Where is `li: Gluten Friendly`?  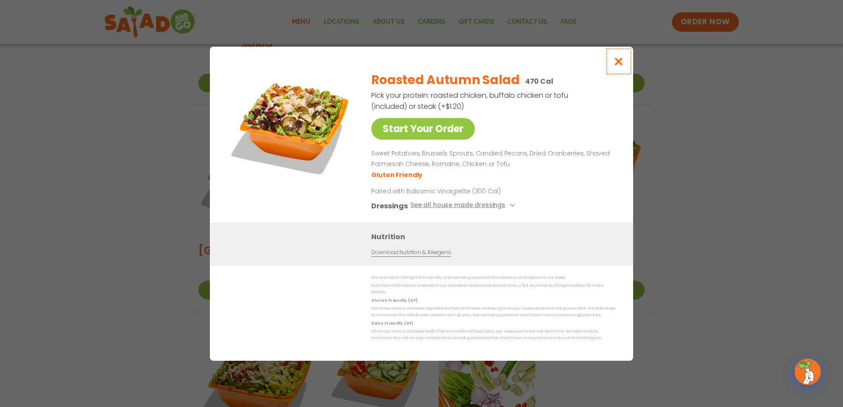
li: Gluten Friendly is located at coordinates (397, 175).